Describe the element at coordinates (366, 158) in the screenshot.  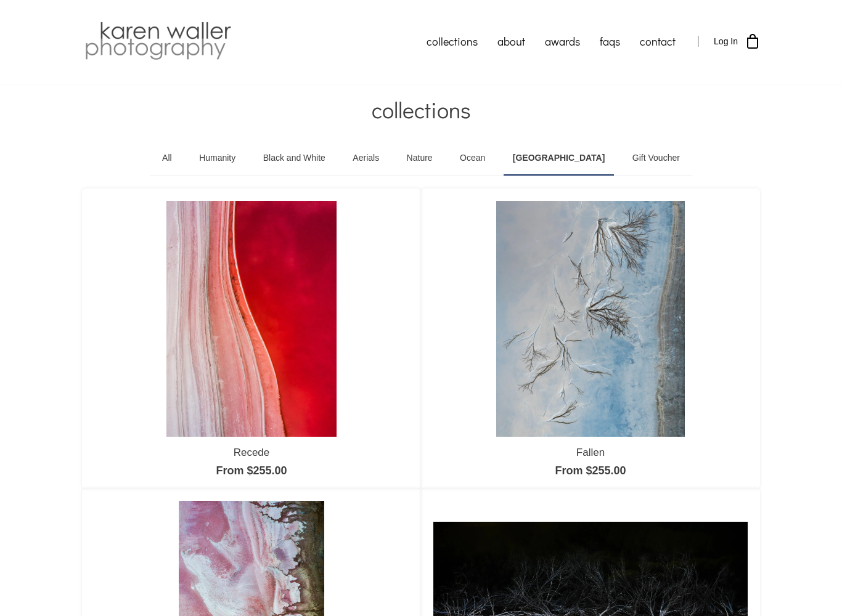
I see `a: Aerials` at that location.